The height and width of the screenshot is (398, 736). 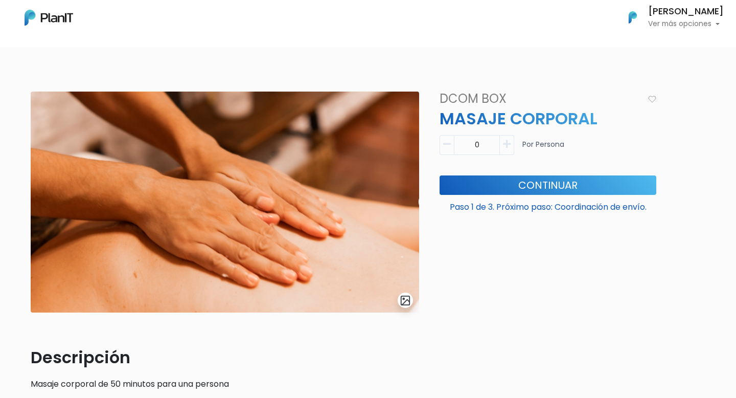 What do you see at coordinates (543, 149) in the screenshot?
I see `p: Por Persona` at bounding box center [543, 149].